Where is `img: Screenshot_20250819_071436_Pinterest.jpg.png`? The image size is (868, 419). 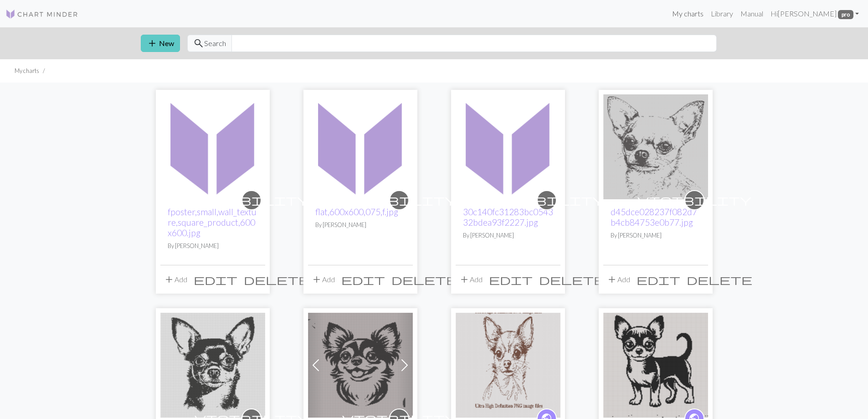
img: Screenshot_20250819_071436_Pinterest.jpg.png is located at coordinates (360, 365).